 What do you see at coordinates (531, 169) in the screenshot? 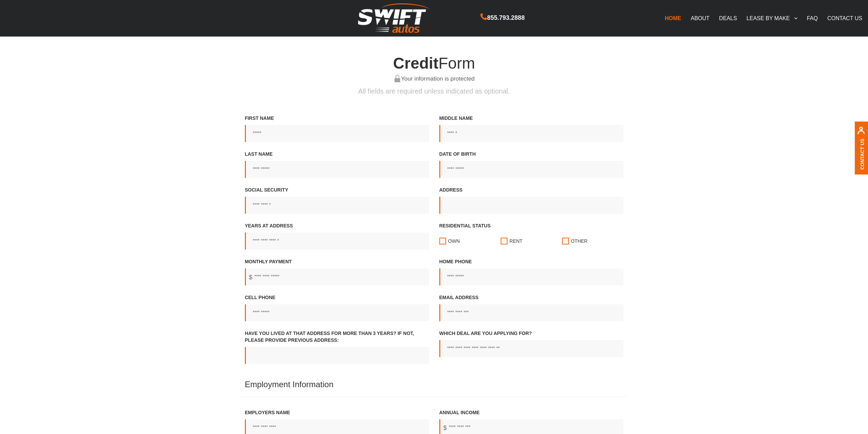
I see `input: Date of birth` at bounding box center [531, 169].